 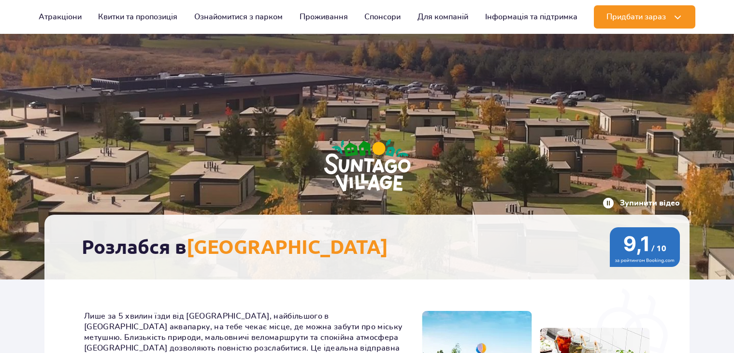 I want to click on span: Придбати зараз, so click(x=636, y=17).